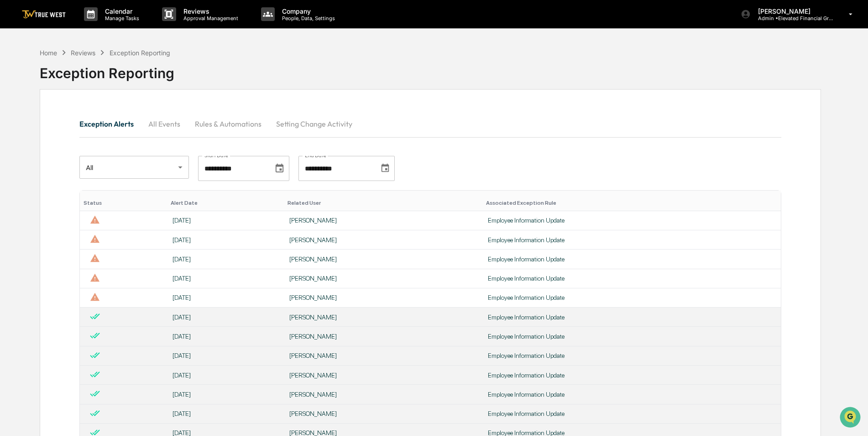 Image resolution: width=868 pixels, height=436 pixels. I want to click on p: Calendar, so click(121, 11).